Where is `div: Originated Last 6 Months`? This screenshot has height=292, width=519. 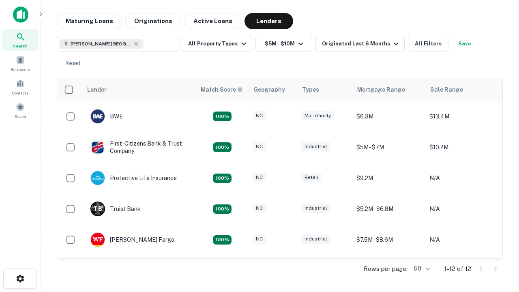
div: Originated Last 6 Months is located at coordinates (362, 44).